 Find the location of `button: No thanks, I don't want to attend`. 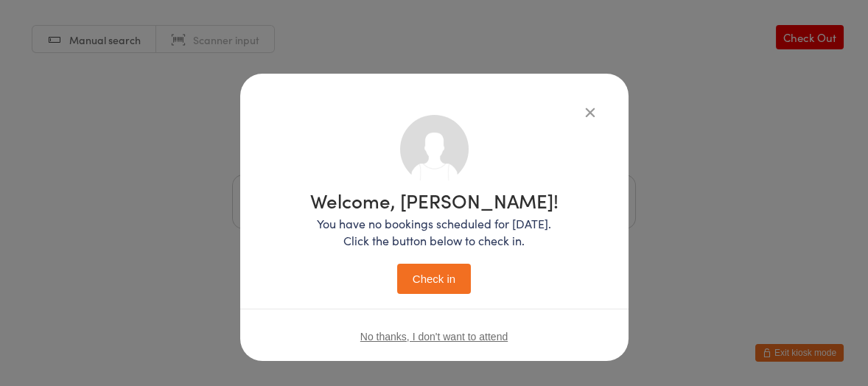

button: No thanks, I don't want to attend is located at coordinates (434, 337).